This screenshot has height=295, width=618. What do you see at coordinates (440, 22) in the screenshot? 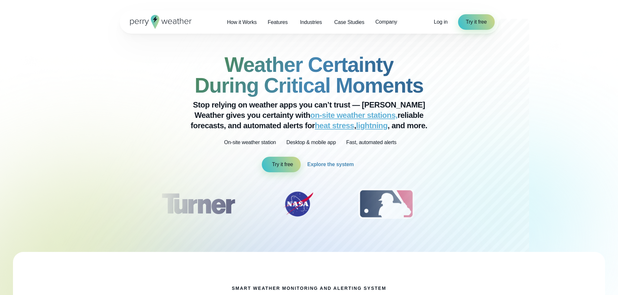
I see `a: Log in` at bounding box center [440, 22].